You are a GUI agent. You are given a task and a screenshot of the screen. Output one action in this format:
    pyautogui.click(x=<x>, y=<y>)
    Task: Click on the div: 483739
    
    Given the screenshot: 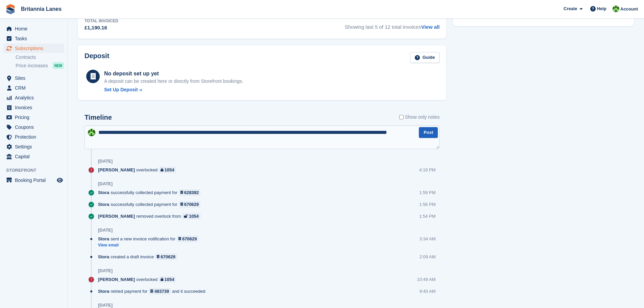 What is the action you would take?
    pyautogui.click(x=161, y=291)
    